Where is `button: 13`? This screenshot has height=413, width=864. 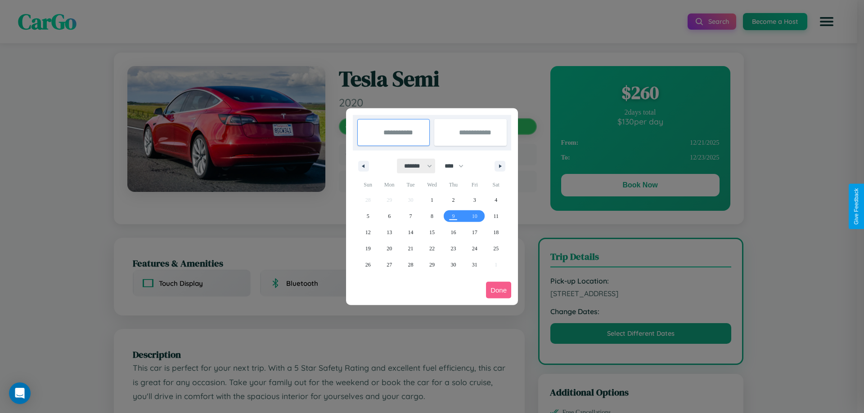
button: 13 is located at coordinates (389, 233).